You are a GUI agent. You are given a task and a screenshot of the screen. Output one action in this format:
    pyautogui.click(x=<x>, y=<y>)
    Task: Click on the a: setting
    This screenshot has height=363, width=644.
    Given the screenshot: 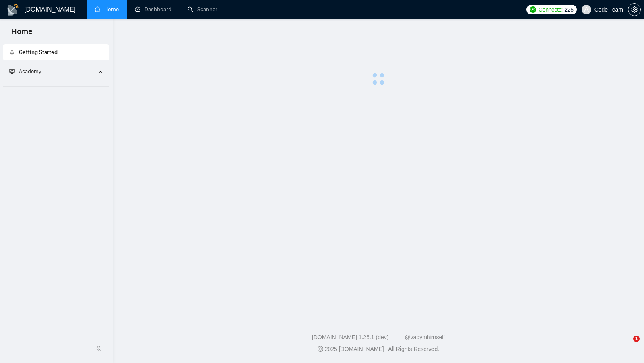 What is the action you would take?
    pyautogui.click(x=635, y=9)
    